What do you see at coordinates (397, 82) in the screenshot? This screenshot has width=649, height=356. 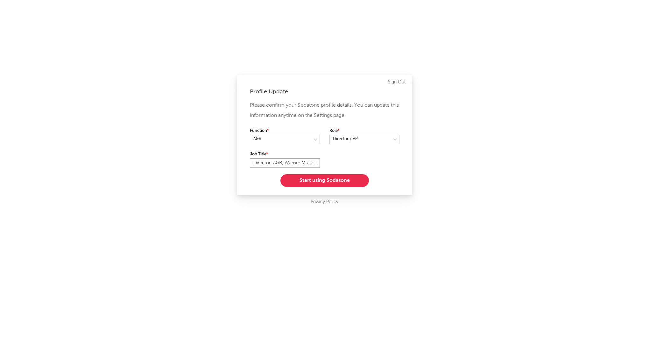 I see `a: Sign Out` at bounding box center [397, 82].